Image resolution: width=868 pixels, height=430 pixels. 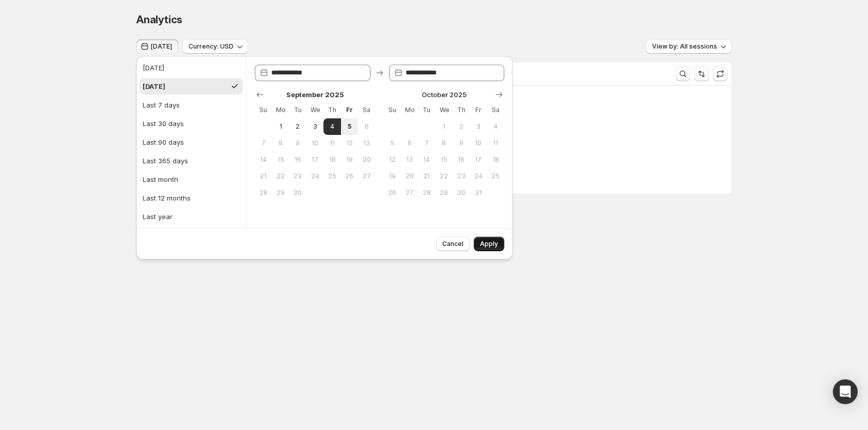 I want to click on button: Thursday September 18 2025, so click(x=332, y=160).